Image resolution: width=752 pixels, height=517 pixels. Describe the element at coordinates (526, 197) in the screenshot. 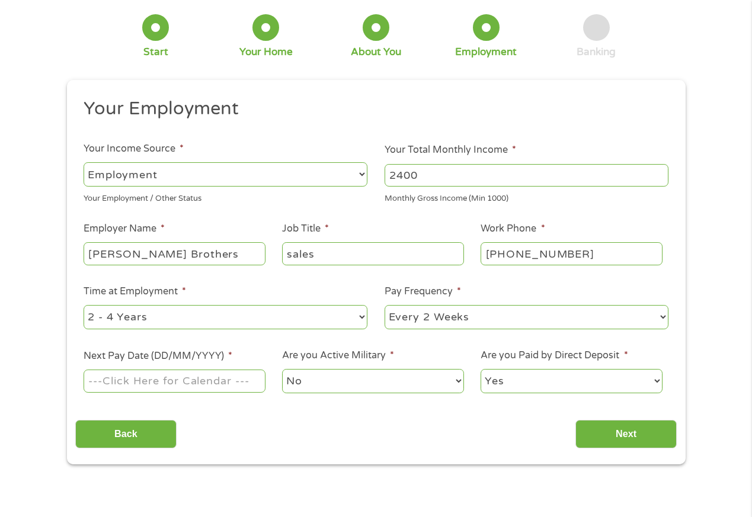

I see `div: Monthly Gross Income (Min 1000)` at that location.